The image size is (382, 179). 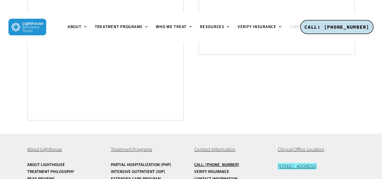 I want to click on span: About, so click(x=75, y=27).